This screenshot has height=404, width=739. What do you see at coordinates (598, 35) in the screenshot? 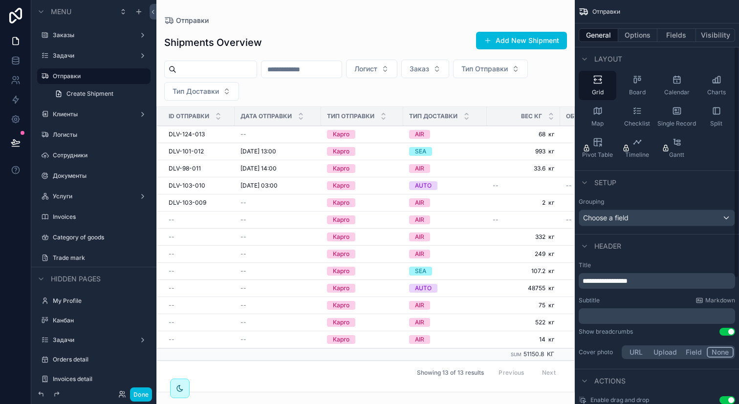
I see `button: General` at bounding box center [598, 35].